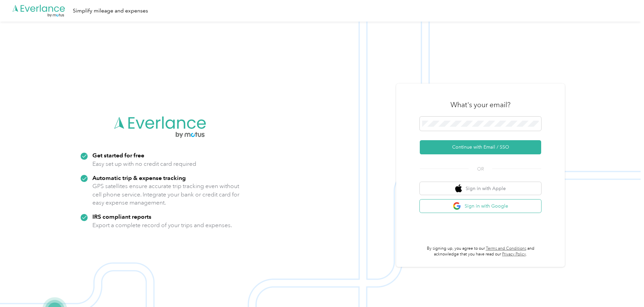 This screenshot has height=307, width=644. What do you see at coordinates (480, 252) in the screenshot?
I see `p: By signing up, you agree to our and acknowledge that you have read our .` at bounding box center [480, 252].